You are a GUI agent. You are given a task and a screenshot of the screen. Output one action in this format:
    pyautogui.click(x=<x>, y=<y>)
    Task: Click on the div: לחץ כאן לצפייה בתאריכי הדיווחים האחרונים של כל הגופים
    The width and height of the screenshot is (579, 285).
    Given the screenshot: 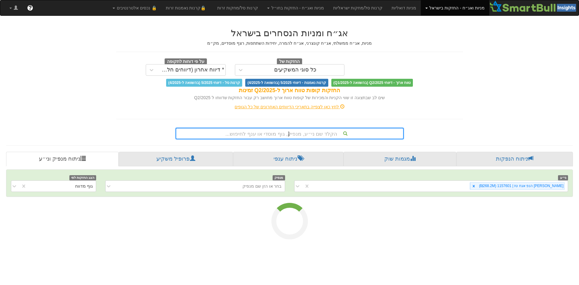 What is the action you would take?
    pyautogui.click(x=290, y=107)
    